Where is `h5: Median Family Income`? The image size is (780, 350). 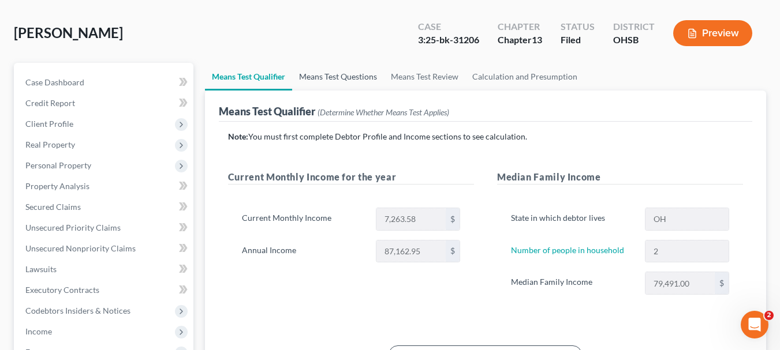
h5: Median Family Income is located at coordinates (620, 177).